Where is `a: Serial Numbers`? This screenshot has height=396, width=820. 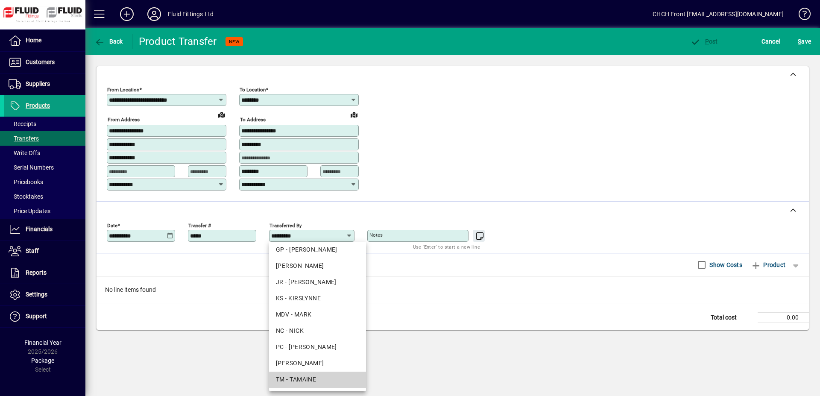
a: Serial Numbers is located at coordinates (45, 167).